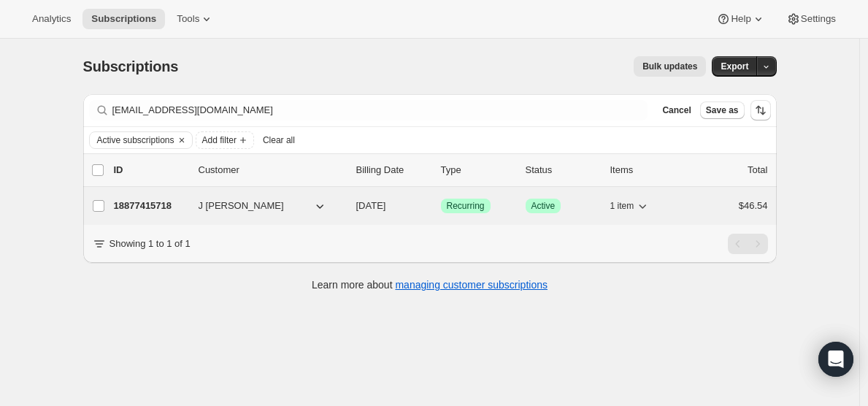  What do you see at coordinates (279, 140) in the screenshot?
I see `span: Clear all` at bounding box center [279, 140].